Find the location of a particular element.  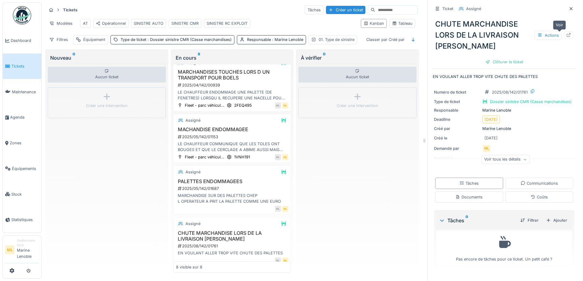

div: Clôturer le ticket is located at coordinates (504, 62).